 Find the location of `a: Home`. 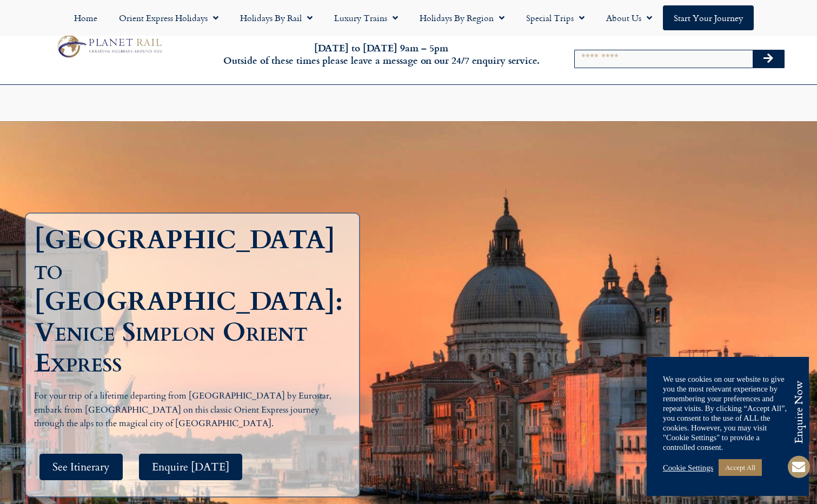

a: Home is located at coordinates (85, 18).